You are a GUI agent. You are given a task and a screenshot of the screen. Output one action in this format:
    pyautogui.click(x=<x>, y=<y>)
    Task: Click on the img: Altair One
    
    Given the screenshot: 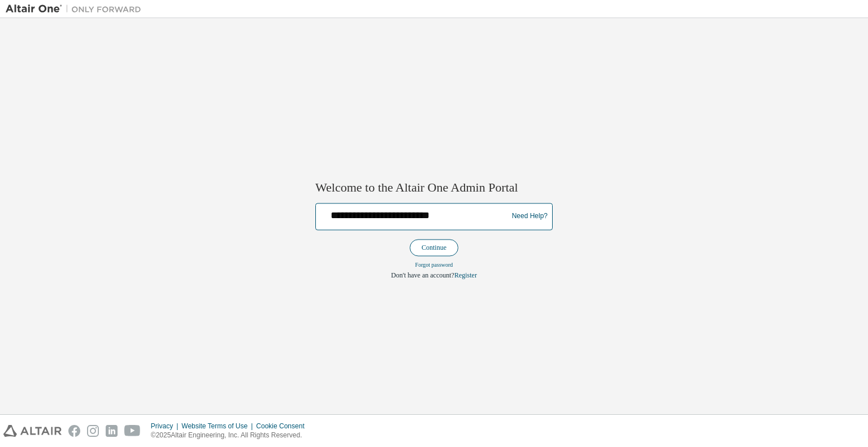 What is the action you would take?
    pyautogui.click(x=76, y=9)
    